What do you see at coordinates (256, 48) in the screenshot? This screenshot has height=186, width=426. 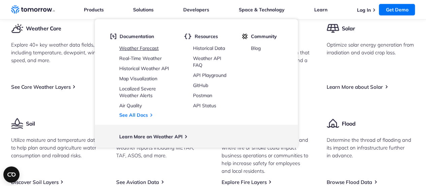 I see `a: Blog` at bounding box center [256, 48].